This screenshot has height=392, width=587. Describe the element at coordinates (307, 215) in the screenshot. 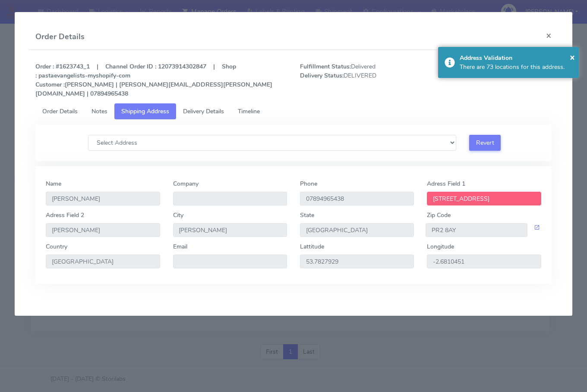

I see `label: State` at that location.